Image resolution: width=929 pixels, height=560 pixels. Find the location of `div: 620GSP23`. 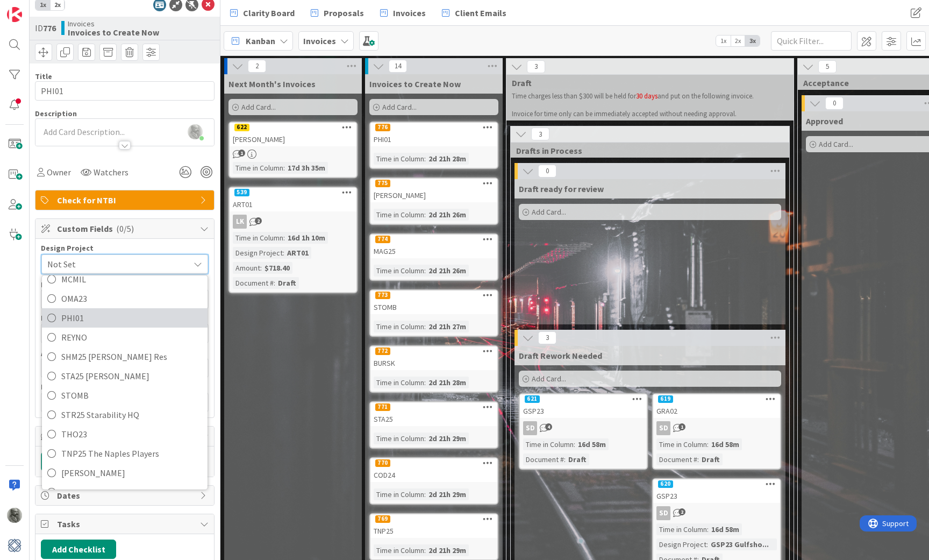

div: 620GSP23 is located at coordinates (717, 491).